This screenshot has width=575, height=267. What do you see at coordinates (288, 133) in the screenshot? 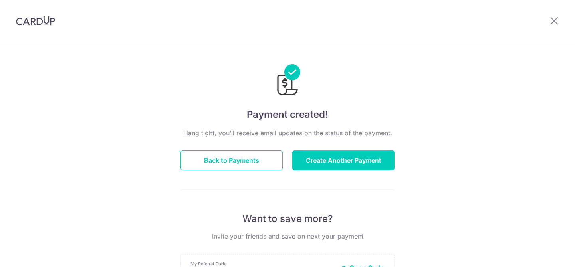
I see `p: Hang tight, you’ll receive email updates on the status of the payment.` at bounding box center [288, 133].